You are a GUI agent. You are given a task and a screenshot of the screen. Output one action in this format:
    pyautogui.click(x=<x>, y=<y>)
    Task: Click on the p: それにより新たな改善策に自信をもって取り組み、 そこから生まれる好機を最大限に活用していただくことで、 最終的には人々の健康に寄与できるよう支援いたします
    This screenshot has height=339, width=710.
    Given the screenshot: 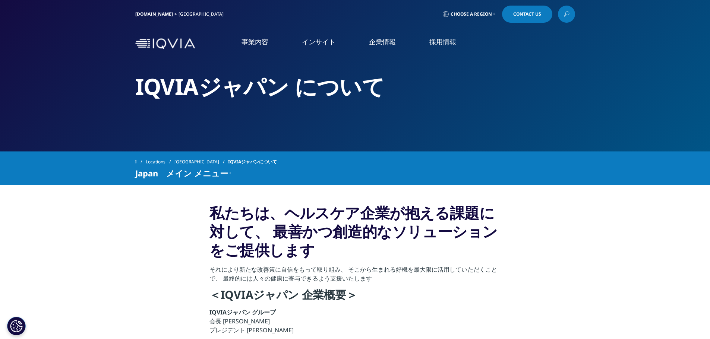 What is the action you would take?
    pyautogui.click(x=355, y=276)
    